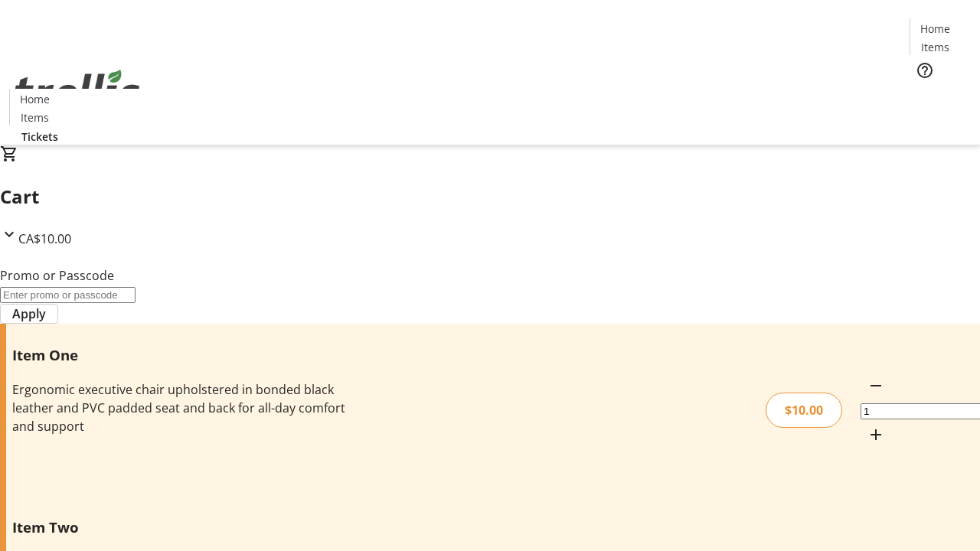 Image resolution: width=980 pixels, height=551 pixels. I want to click on button: Decrement by one, so click(876, 386).